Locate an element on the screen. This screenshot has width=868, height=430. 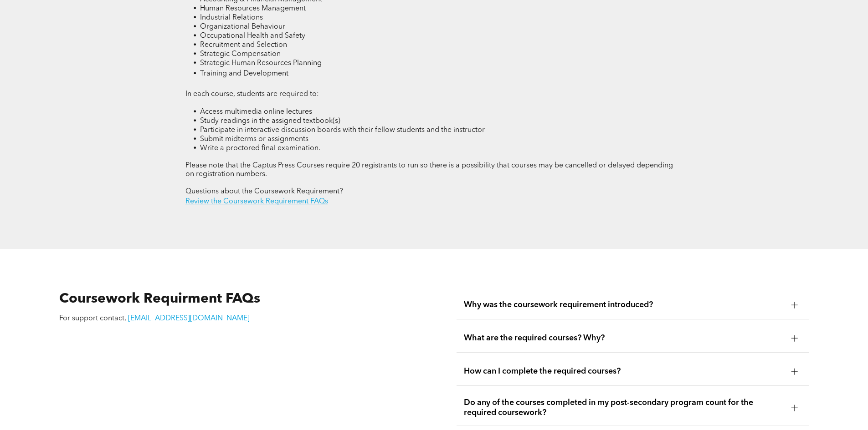
span: Coursework Requirment FAQs is located at coordinates (160, 299).